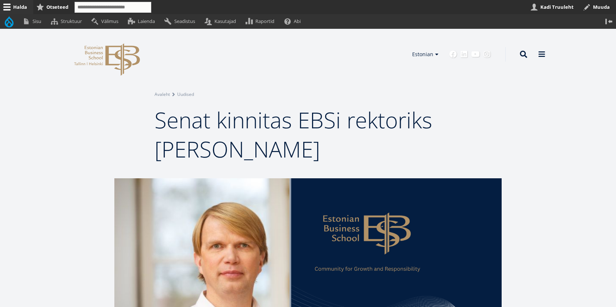 This screenshot has height=307, width=616. What do you see at coordinates (608, 21) in the screenshot?
I see `button: Vertikaalasend` at bounding box center [608, 21].